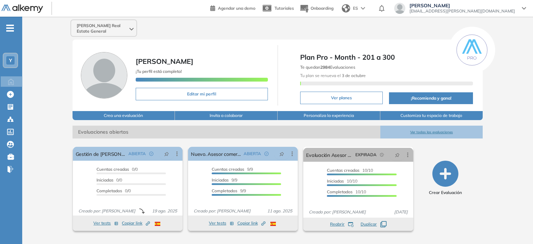 The width and height of the screenshot is (533, 244). I want to click on a: Nuevo. Asesor comercial, so click(216, 154).